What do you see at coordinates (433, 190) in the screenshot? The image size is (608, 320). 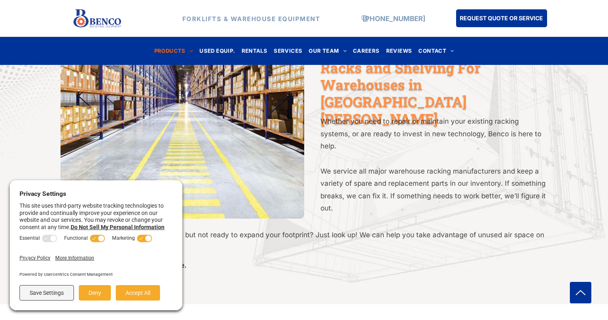 I see `span: We service all major warehouse racking manufacturers and keep a variety of spare and replacement ...` at bounding box center [433, 190].